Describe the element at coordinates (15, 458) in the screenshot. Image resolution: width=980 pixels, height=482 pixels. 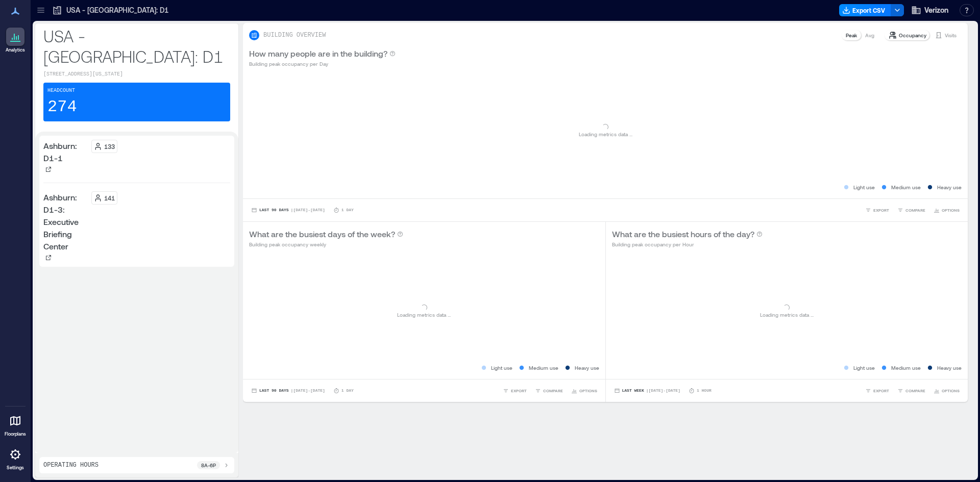
I see `a: Settings` at that location.